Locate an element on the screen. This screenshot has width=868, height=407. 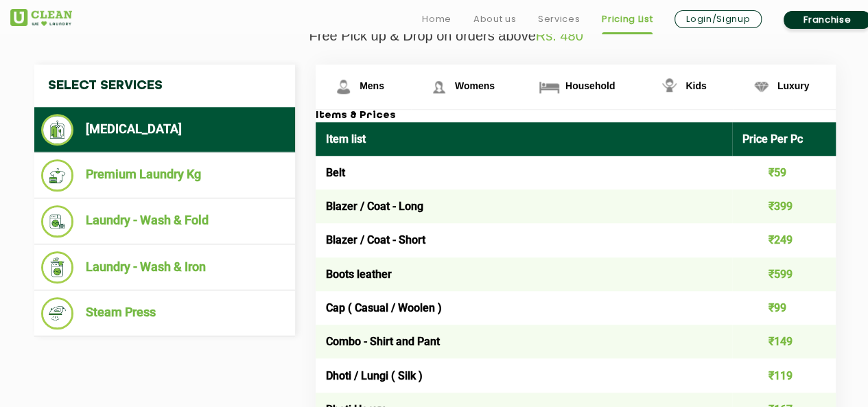
li: Laundry - Wash & Fold is located at coordinates (165, 221).